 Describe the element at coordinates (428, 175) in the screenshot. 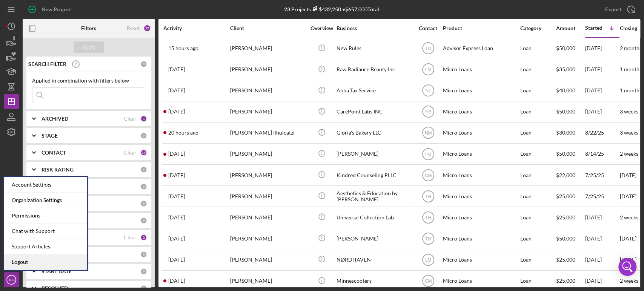

I see `text: CM` at that location.